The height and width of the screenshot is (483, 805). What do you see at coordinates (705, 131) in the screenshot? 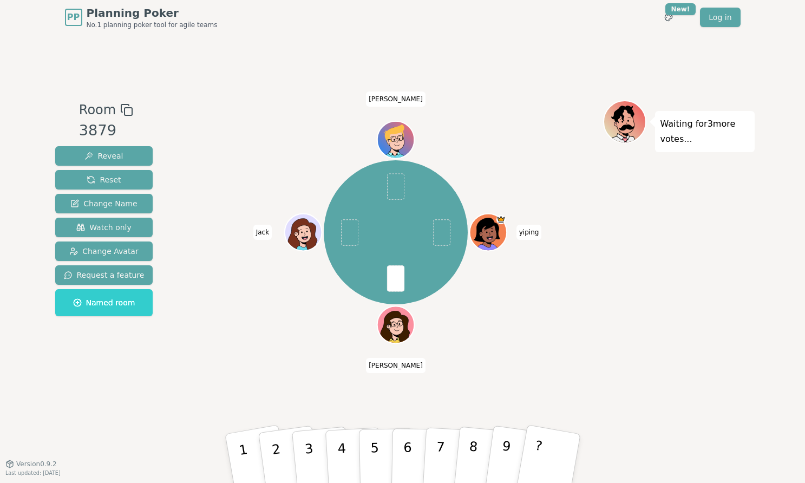
I see `p: Waiting for 3 more votes...` at bounding box center [705, 131].